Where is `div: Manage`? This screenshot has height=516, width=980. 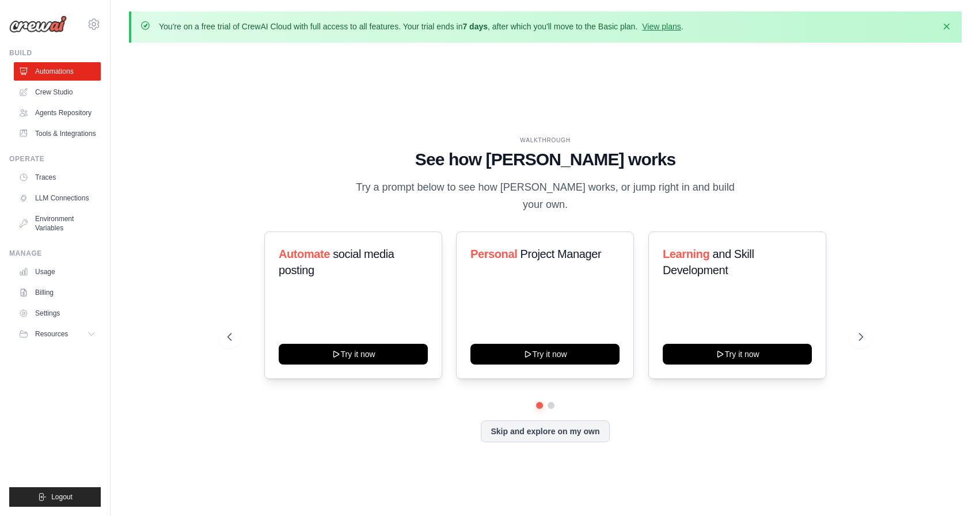
div: Manage is located at coordinates (55, 254).